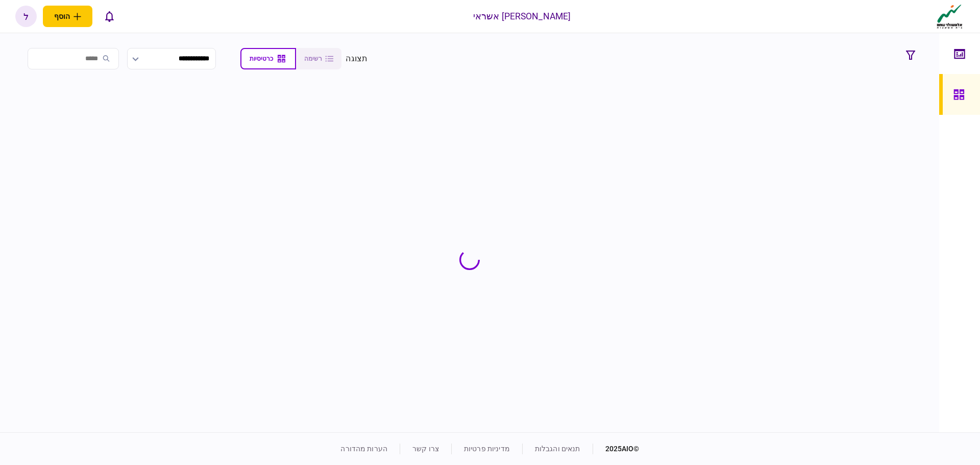 The width and height of the screenshot is (980, 465). I want to click on div: © 2025 AIO, so click(616, 448).